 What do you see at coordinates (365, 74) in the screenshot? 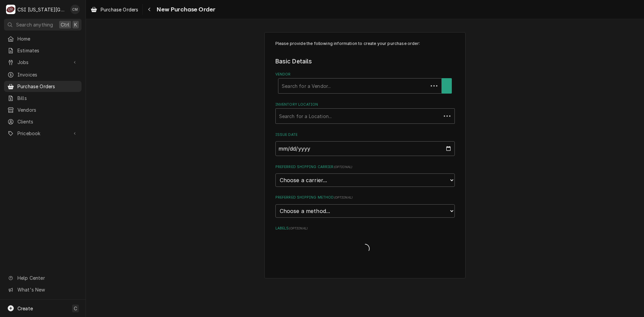
I see `label: Vendor` at bounding box center [365, 74].